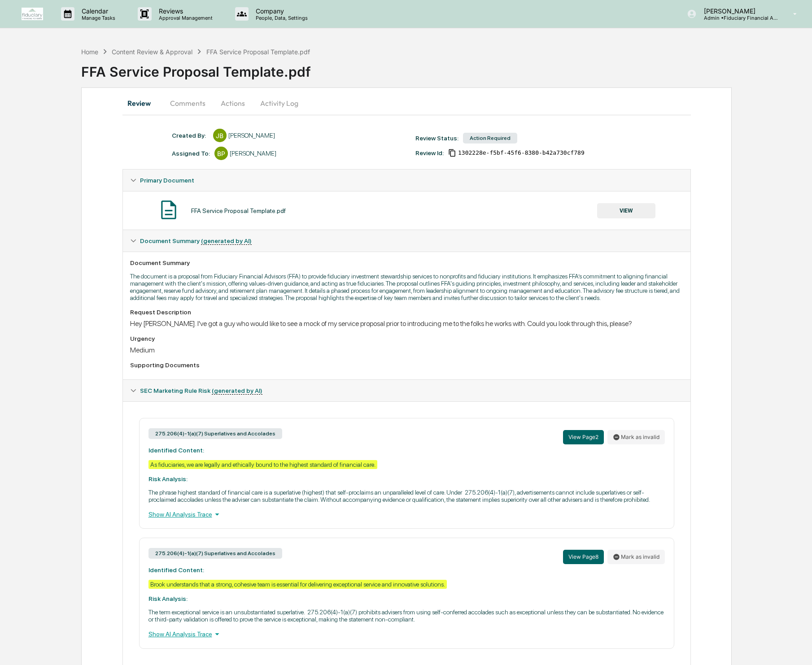 The height and width of the screenshot is (665, 812). Describe the element at coordinates (407, 339) in the screenshot. I see `div: Urgency` at that location.